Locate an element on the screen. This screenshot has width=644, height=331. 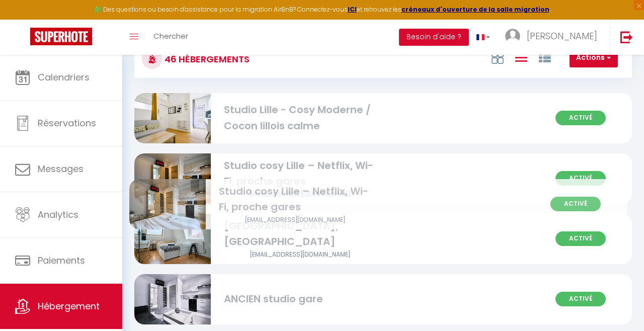
span: Calendriers is located at coordinates (63, 77).